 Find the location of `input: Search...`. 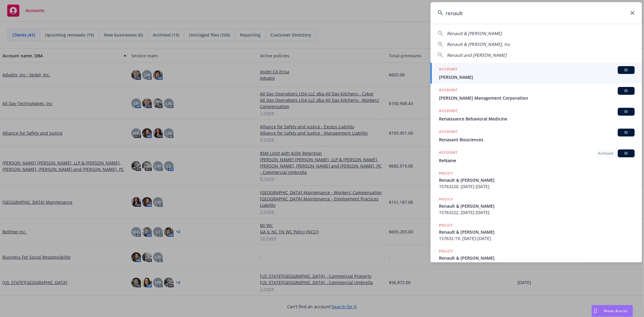

input: Search... is located at coordinates (536, 13).